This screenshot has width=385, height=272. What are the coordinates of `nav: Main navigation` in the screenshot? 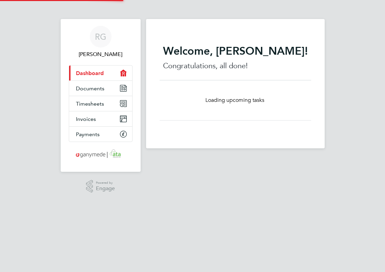 It's located at (101, 95).